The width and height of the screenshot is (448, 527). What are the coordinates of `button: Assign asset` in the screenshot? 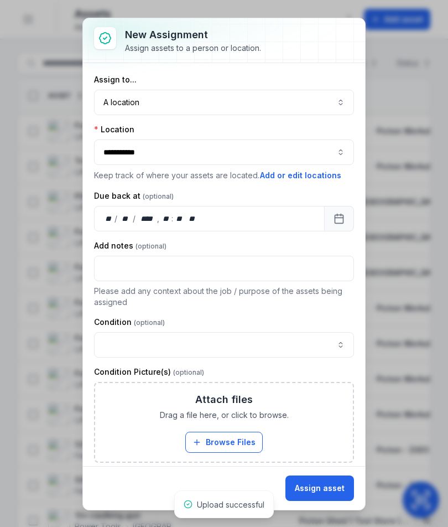 It's located at (320, 488).